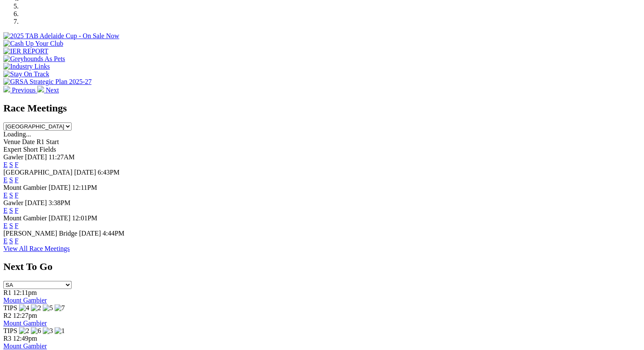 Image resolution: width=644 pixels, height=350 pixels. What do you see at coordinates (36, 248) in the screenshot?
I see `a: View All Race Meetings` at bounding box center [36, 248].